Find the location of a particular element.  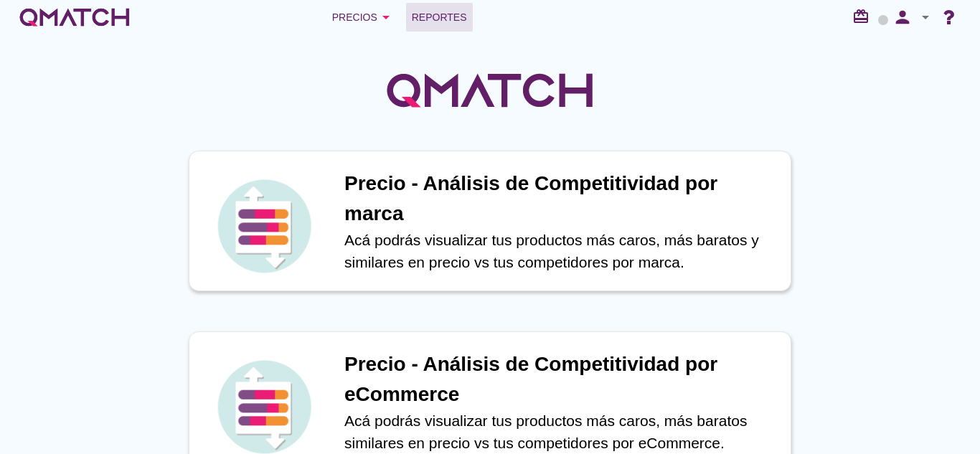

i: person is located at coordinates (902, 17).